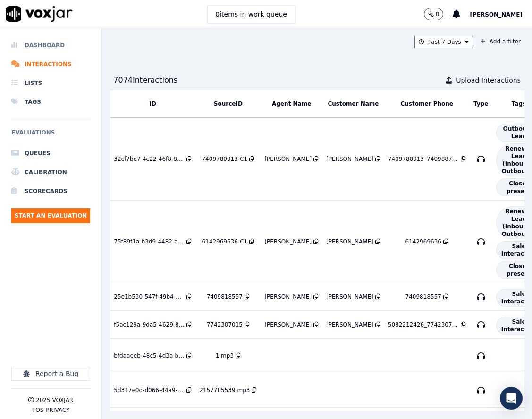 The width and height of the screenshot is (532, 419). Describe the element at coordinates (224, 242) in the screenshot. I see `div: 6142969636-C1` at that location.